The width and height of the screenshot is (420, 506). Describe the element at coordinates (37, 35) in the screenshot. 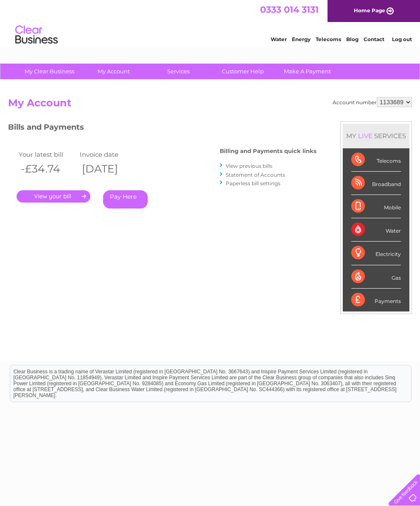

I see `img: logo.png` at that location.